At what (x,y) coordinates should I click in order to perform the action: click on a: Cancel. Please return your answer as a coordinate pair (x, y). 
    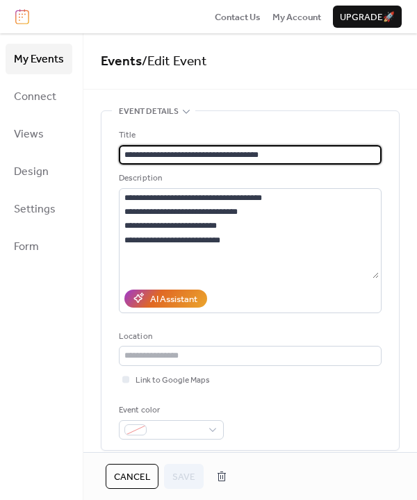
    Looking at the image, I should click on (132, 476).